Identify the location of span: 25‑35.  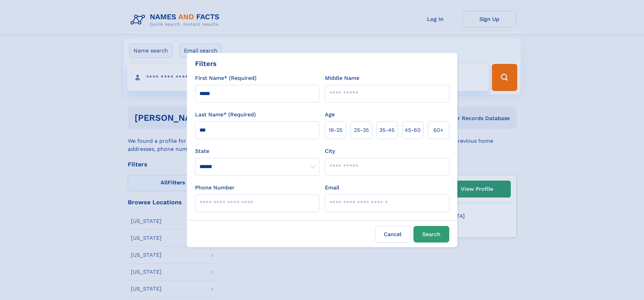
(362, 130).